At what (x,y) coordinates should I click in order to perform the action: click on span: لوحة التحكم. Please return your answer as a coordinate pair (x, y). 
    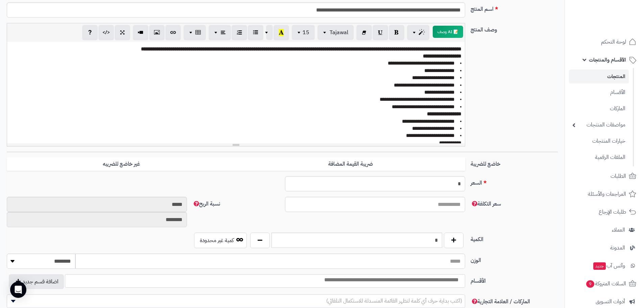
    Looking at the image, I should click on (614, 42).